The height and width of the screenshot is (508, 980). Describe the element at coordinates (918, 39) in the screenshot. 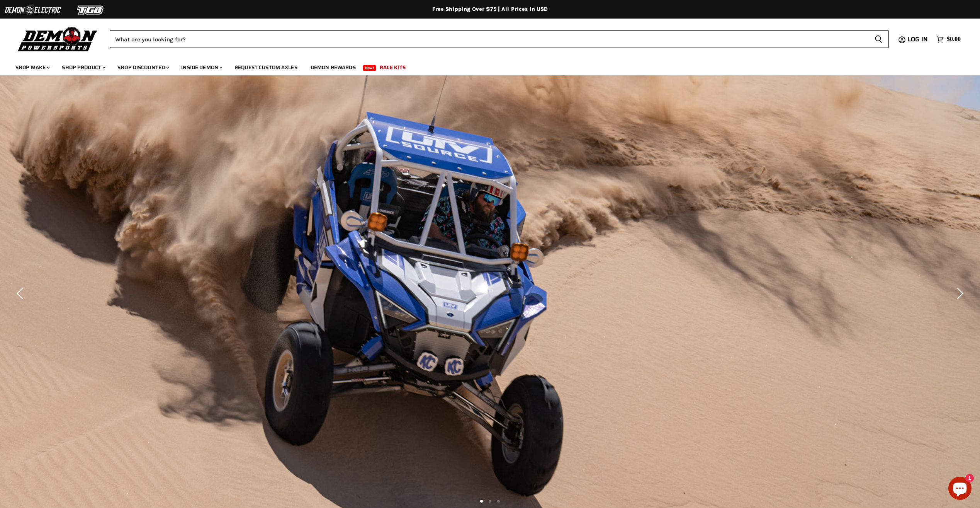

I see `a: Log in` at that location.